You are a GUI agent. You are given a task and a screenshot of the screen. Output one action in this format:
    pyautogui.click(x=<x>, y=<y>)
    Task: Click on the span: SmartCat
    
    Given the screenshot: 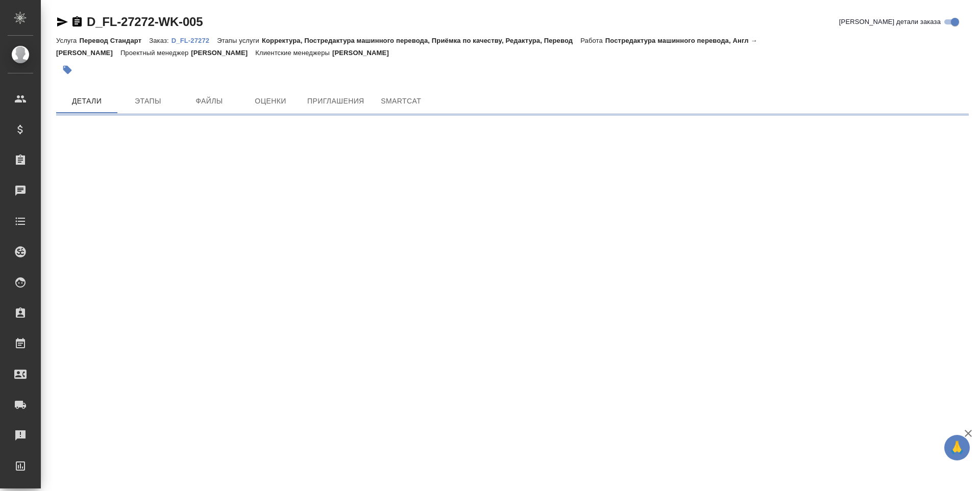 What is the action you would take?
    pyautogui.click(x=401, y=101)
    